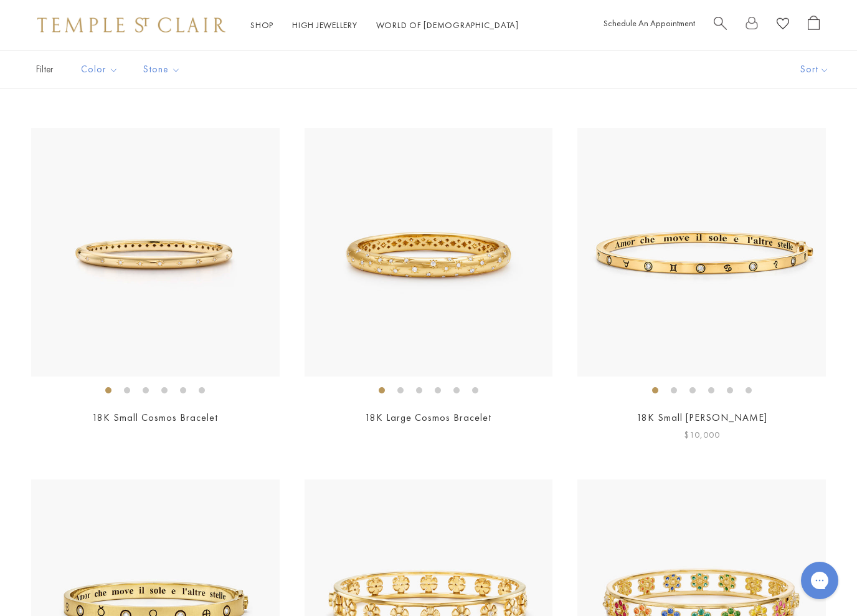 Image resolution: width=857 pixels, height=616 pixels. What do you see at coordinates (155, 417) in the screenshot?
I see `a: 18K Small Cosmos Bracelet` at bounding box center [155, 417].